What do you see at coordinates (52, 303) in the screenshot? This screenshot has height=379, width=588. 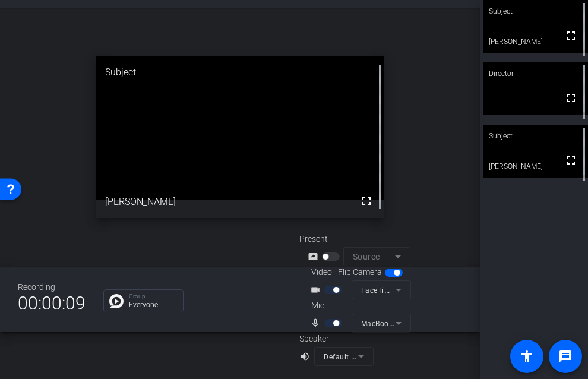 I see `span: 00:00:09` at bounding box center [52, 303].